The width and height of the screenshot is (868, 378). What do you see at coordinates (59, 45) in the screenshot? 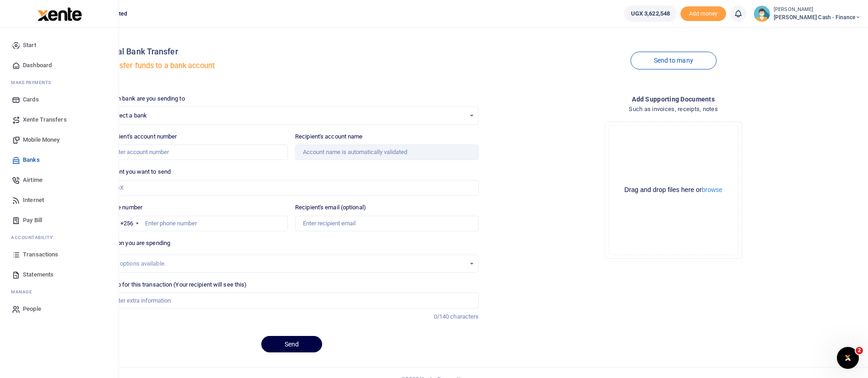
I see `a: Start` at bounding box center [59, 45].